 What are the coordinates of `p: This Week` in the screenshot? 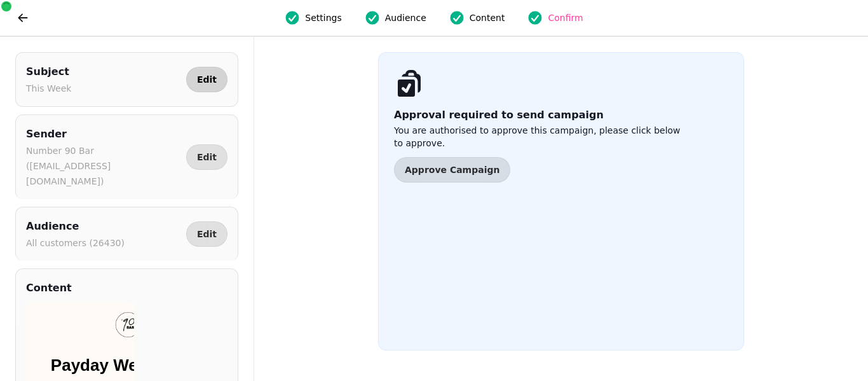 It's located at (48, 88).